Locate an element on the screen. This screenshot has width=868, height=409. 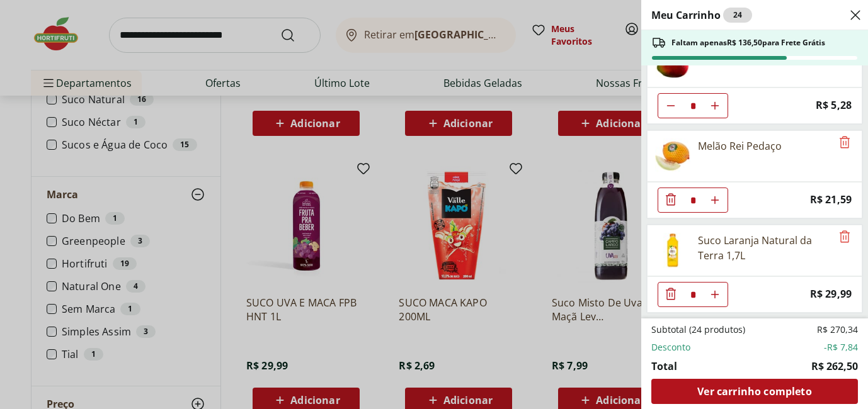
a: Ver carrinho completo is located at coordinates (755, 391).